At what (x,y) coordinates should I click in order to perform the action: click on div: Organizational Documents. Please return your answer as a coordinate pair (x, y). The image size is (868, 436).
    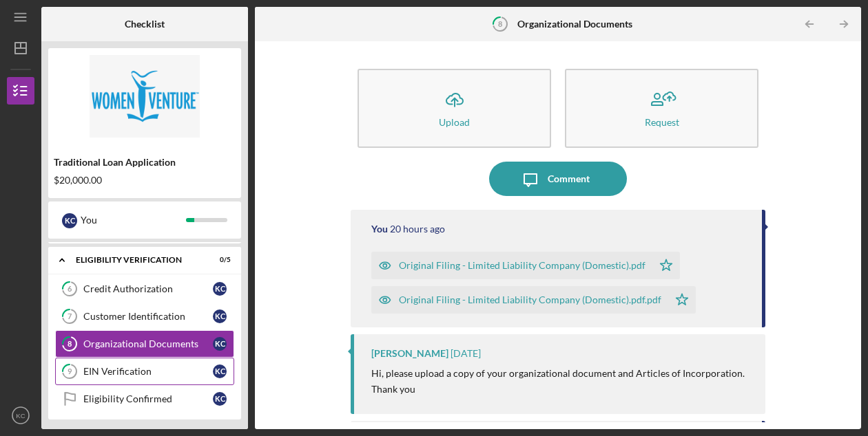
    Looking at the image, I should click on (148, 345).